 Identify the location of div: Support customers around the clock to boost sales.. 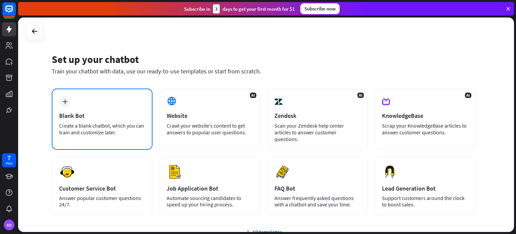
(425, 201).